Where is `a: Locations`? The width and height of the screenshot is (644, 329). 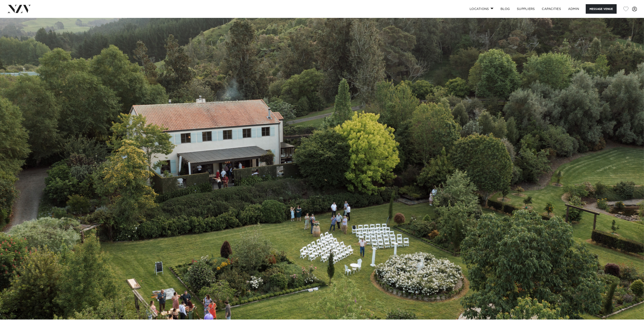 a: Locations is located at coordinates (482, 9).